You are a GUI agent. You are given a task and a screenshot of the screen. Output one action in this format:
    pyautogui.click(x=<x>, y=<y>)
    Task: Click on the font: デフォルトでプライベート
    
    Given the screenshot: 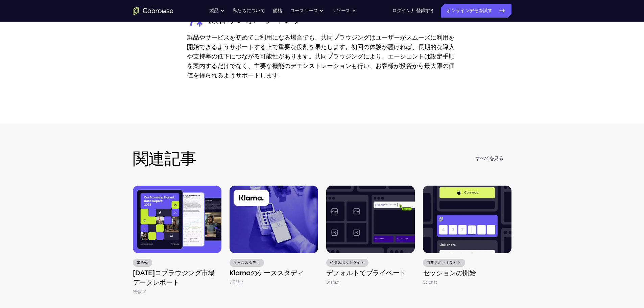 What is the action you would take?
    pyautogui.click(x=366, y=273)
    